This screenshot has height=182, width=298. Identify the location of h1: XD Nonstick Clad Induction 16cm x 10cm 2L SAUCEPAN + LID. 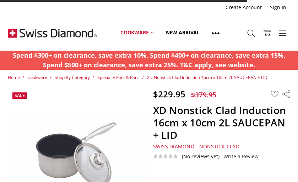
(221, 123).